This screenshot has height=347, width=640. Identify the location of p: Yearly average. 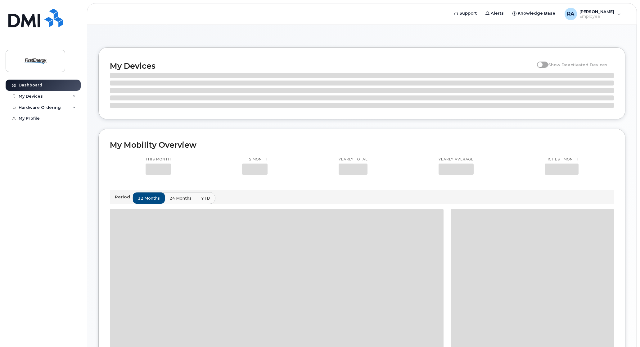
(456, 159).